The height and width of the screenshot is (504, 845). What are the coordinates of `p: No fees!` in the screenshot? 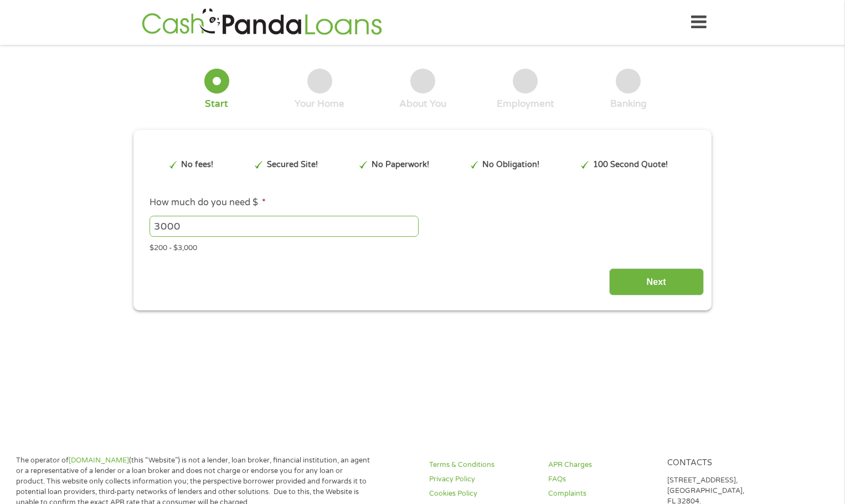 It's located at (197, 165).